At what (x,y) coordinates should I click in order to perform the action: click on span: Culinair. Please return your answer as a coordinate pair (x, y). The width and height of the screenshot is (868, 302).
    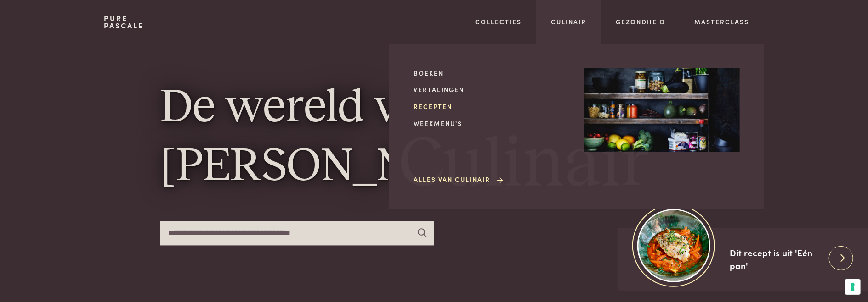
    Looking at the image, I should click on (524, 164).